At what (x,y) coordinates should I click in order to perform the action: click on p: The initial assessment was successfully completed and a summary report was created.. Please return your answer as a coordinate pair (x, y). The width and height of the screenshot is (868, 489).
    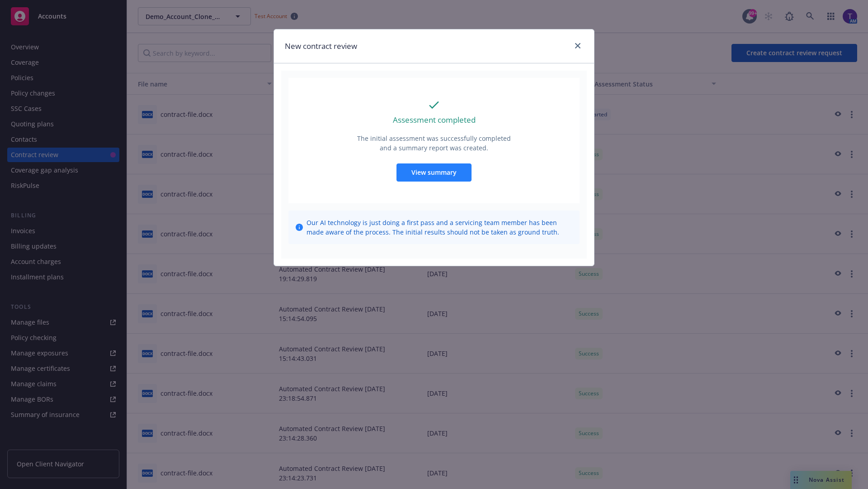
    Looking at the image, I should click on (434, 143).